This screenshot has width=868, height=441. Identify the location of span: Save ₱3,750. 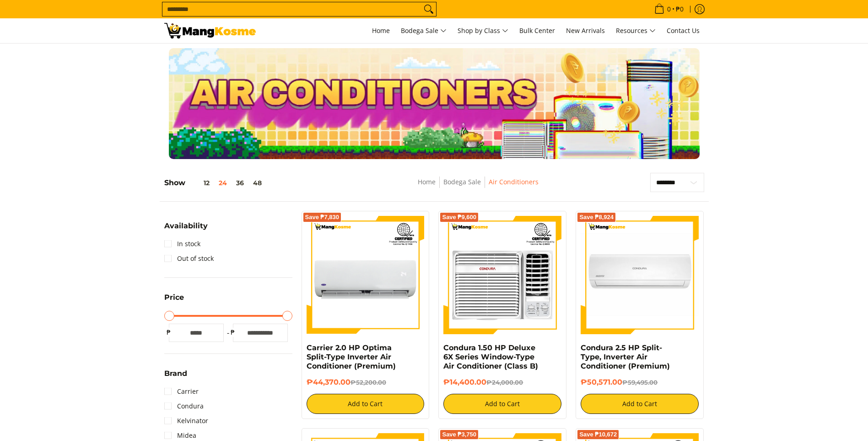
(459, 434).